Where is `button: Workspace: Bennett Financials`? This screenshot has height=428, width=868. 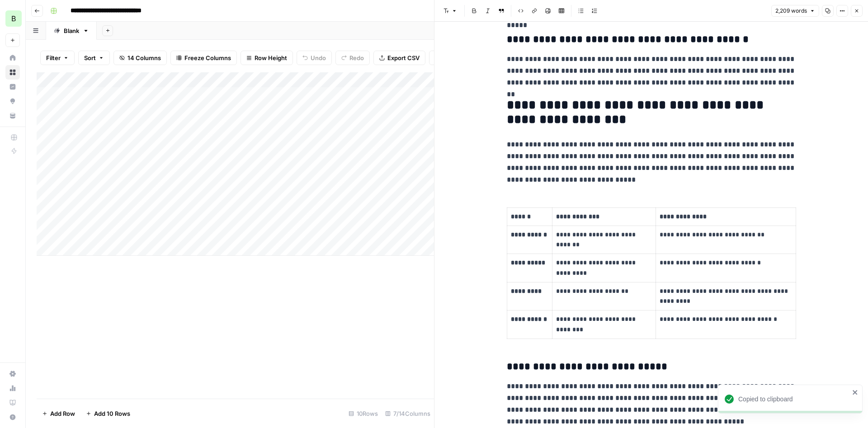 button: Workspace: Bennett Financials is located at coordinates (13, 19).